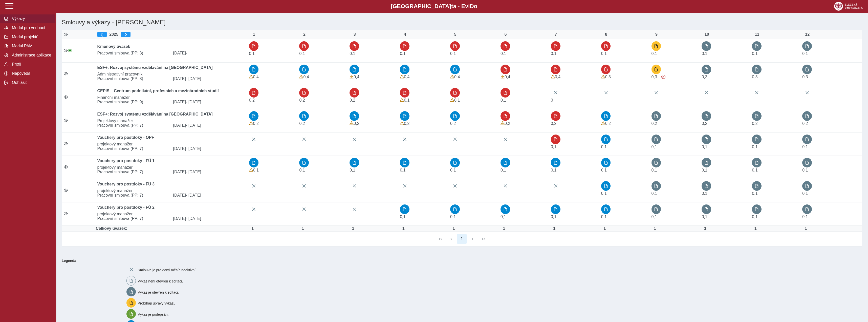 This screenshot has height=322, width=868. Describe the element at coordinates (405, 34) in the screenshot. I see `div: 4` at that location.